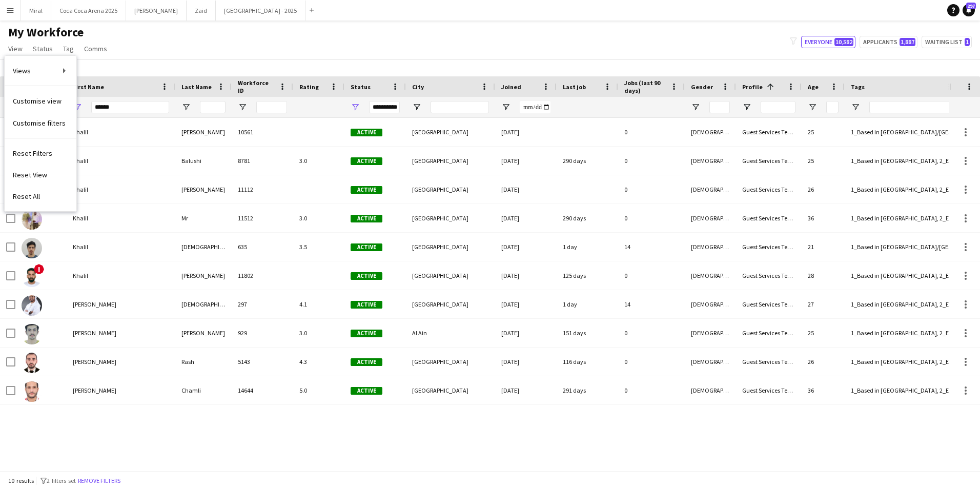  Describe the element at coordinates (88, 87) in the screenshot. I see `span: First Name` at that location.